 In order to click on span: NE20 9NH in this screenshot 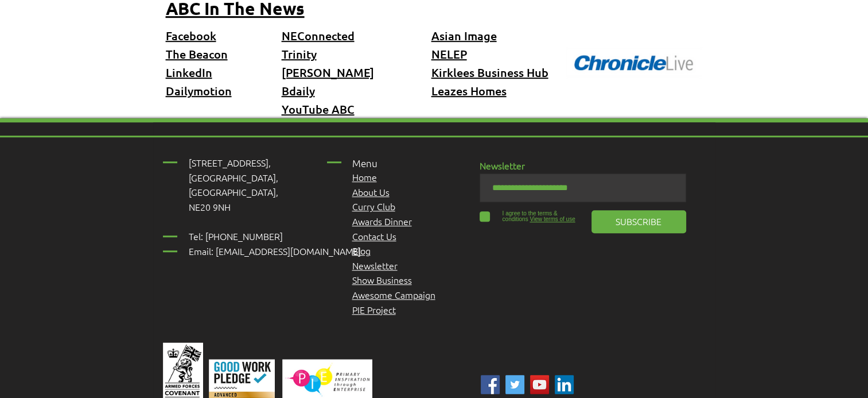, I will do `click(210, 207)`.